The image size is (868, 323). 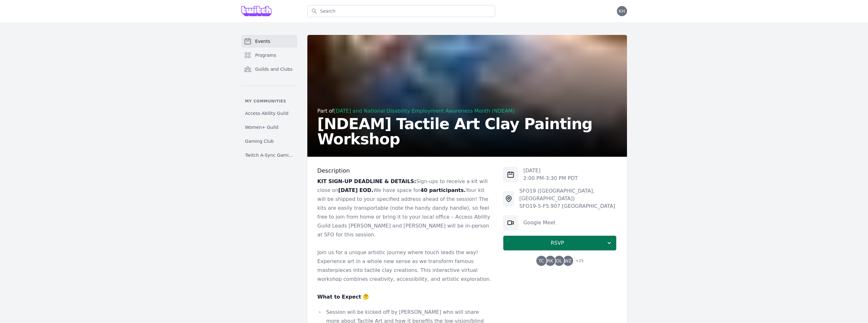 What do you see at coordinates (266, 55) in the screenshot?
I see `span: Programs` at bounding box center [266, 55].